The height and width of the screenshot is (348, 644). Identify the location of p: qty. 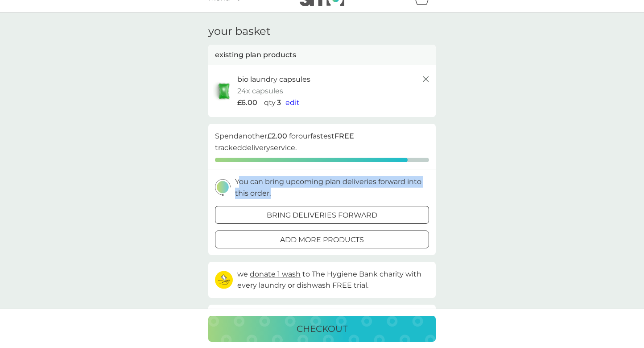
(270, 103).